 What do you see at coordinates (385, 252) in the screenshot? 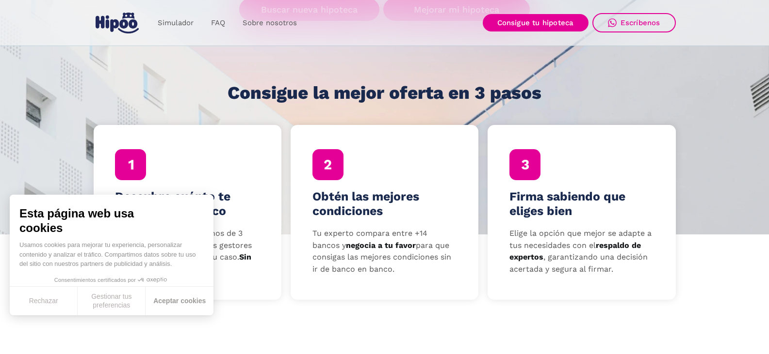
I see `p: Tu experto compara entre +14 bancos y para que consigas las mejores condiciones sin ir de banco e...` at bounding box center [385, 252].